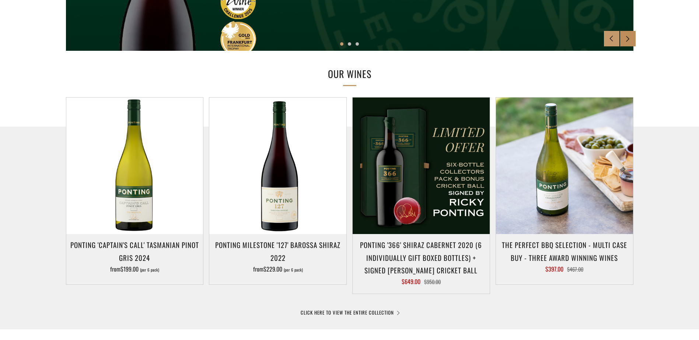  What do you see at coordinates (575, 269) in the screenshot?
I see `span: $467.00` at bounding box center [575, 269].